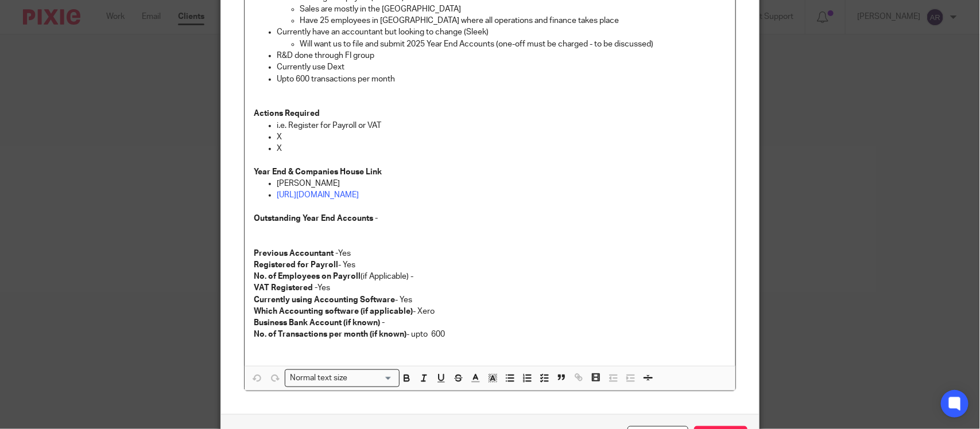 This screenshot has height=429, width=980. I want to click on p: - upto 600, so click(489, 334).